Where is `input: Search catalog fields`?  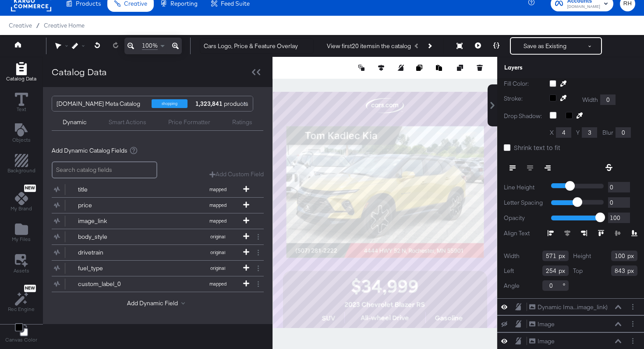
input: Search catalog fields is located at coordinates (104, 170).